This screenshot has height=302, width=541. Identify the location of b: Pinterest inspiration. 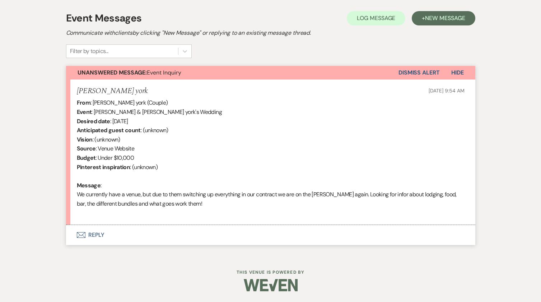
(103, 167).